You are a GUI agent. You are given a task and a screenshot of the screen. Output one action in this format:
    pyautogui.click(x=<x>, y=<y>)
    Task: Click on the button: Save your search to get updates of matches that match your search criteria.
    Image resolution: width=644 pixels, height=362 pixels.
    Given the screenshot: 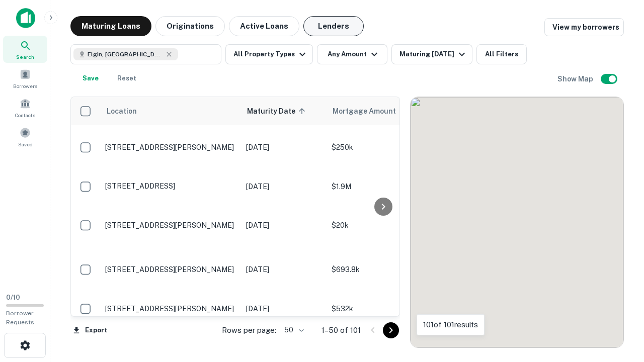 What is the action you would take?
    pyautogui.click(x=91, y=78)
    